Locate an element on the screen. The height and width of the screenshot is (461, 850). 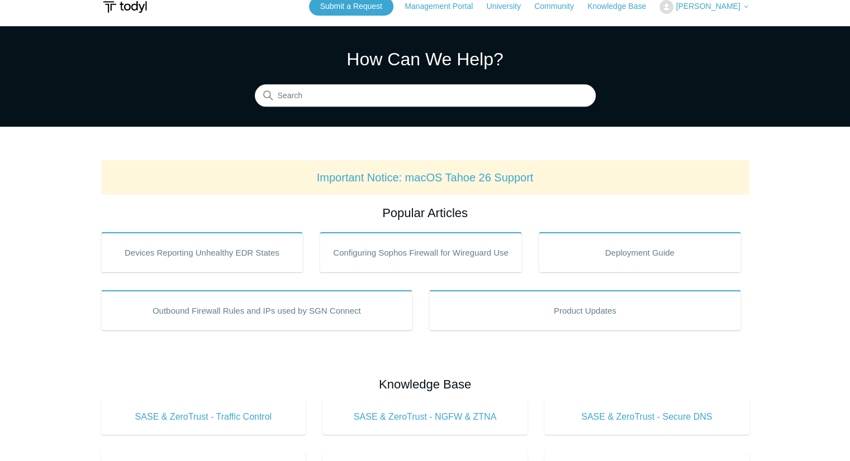
span: SASE & ZeroTrust - Traffic Control is located at coordinates (203, 417).